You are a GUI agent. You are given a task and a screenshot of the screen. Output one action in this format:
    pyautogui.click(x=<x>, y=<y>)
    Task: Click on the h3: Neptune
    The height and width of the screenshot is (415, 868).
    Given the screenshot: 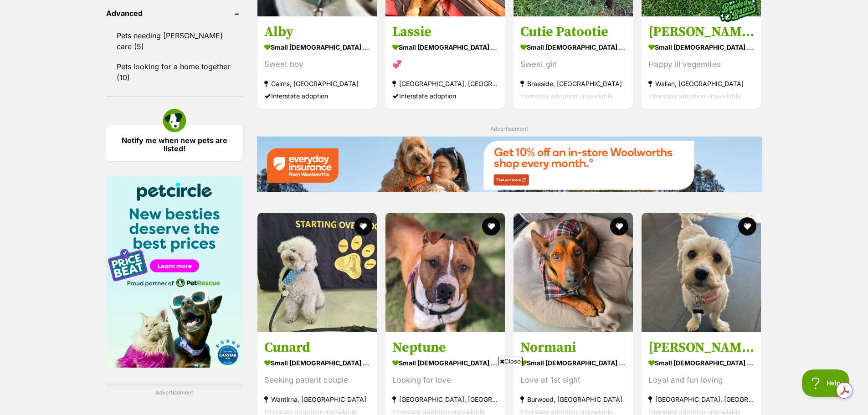 What is the action you would take?
    pyautogui.click(x=445, y=347)
    